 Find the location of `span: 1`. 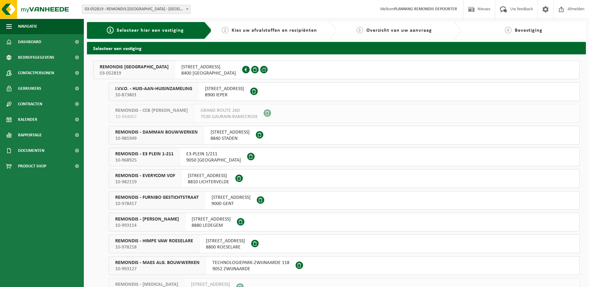

span: 1 is located at coordinates (110, 30).